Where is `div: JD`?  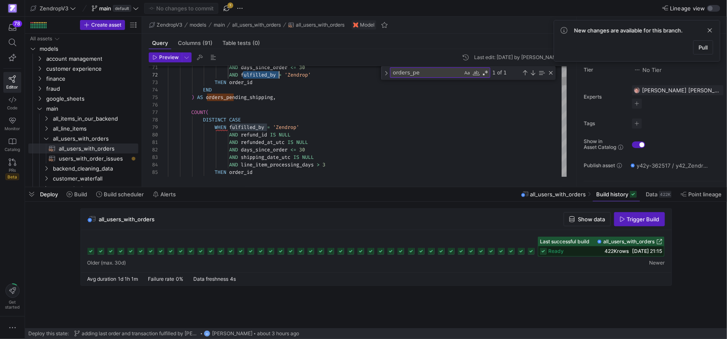 div: JD is located at coordinates (207, 334).